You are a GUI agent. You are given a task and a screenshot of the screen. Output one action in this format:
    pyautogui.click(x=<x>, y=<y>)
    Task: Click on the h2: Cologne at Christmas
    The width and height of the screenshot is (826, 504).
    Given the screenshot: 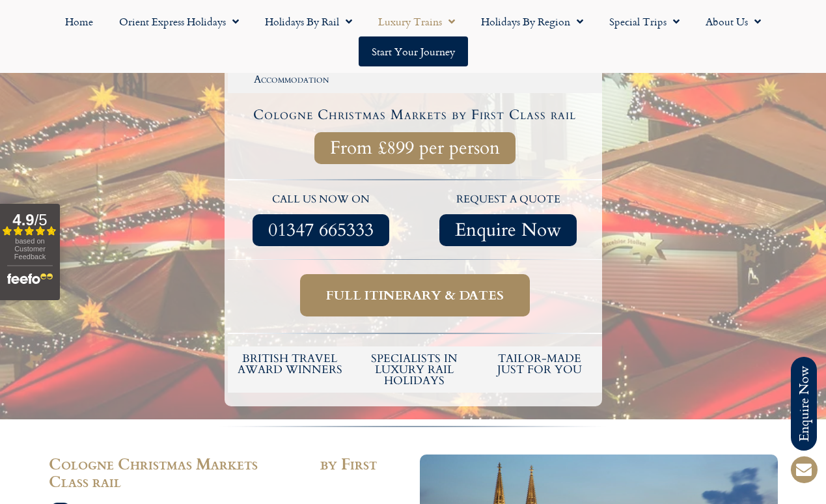 What is the action you would take?
    pyautogui.click(x=538, y=69)
    